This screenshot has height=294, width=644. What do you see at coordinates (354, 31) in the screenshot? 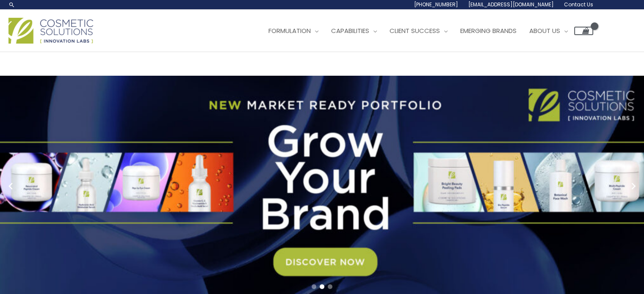
I see `a: Capabilities` at bounding box center [354, 31].